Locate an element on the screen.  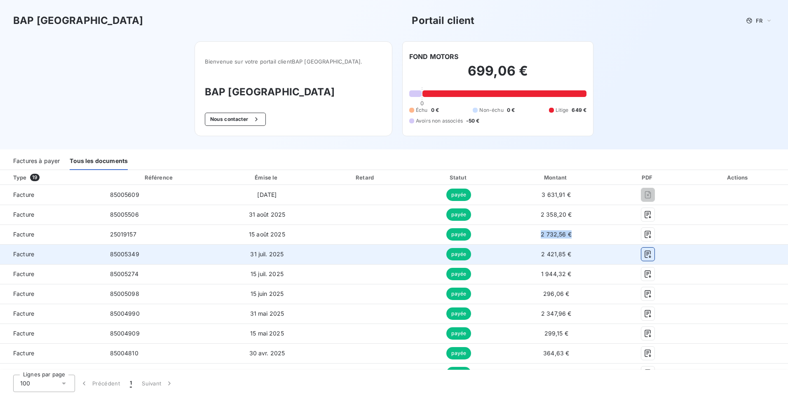
h3: Portail client is located at coordinates (443, 21).